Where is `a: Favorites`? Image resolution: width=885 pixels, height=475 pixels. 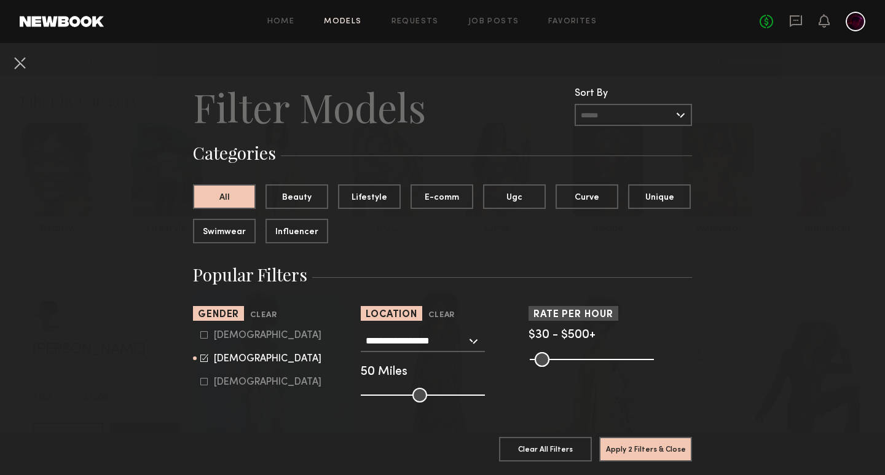
a: Favorites is located at coordinates (572, 22).